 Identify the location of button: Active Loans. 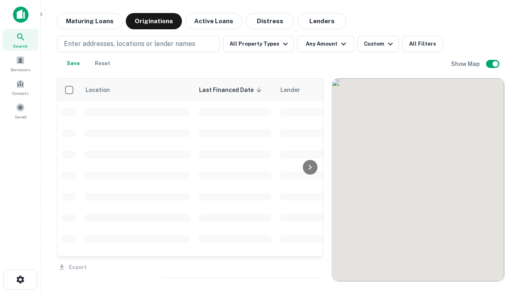
(214, 21).